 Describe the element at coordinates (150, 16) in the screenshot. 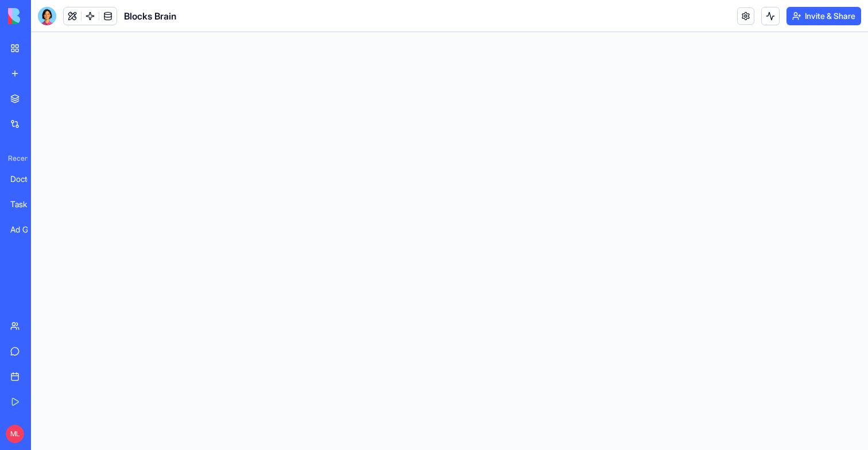

I see `span: Blocks Brain` at that location.